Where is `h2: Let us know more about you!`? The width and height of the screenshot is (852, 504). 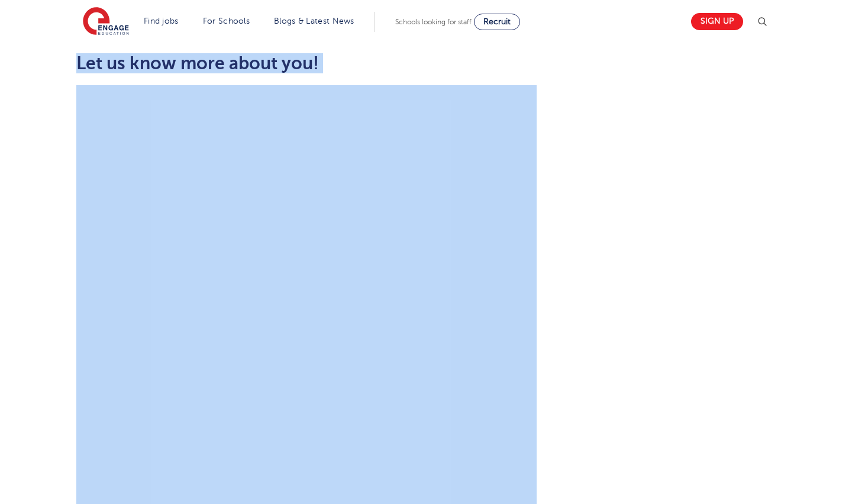
h2: Let us know more about you! is located at coordinates (306, 63).